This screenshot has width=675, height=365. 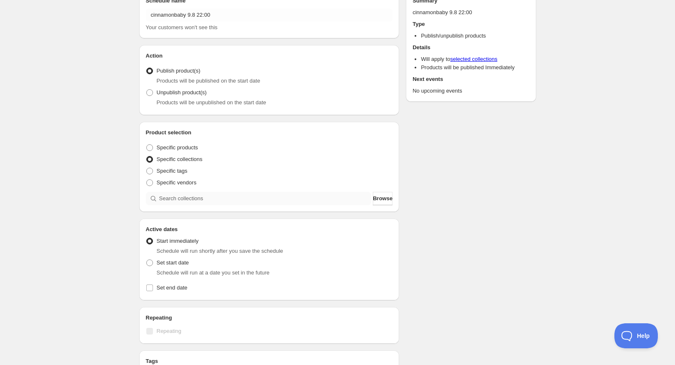 What do you see at coordinates (172, 263) in the screenshot?
I see `span: Set start date` at bounding box center [172, 263].